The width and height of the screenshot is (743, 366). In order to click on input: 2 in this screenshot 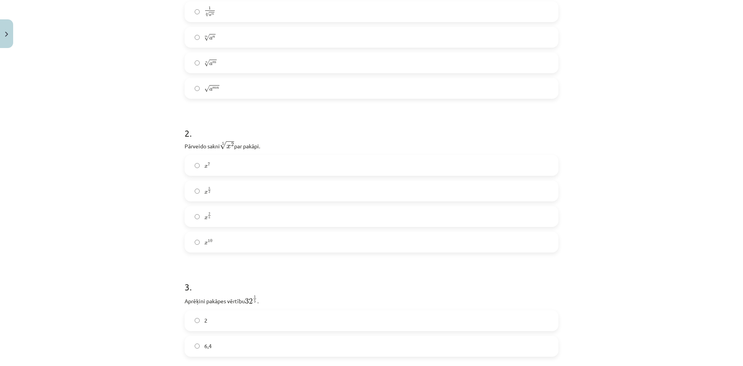, I will do `click(197, 320)`.